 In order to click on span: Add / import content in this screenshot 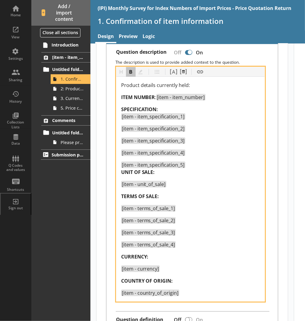, I will do `click(61, 13)`.